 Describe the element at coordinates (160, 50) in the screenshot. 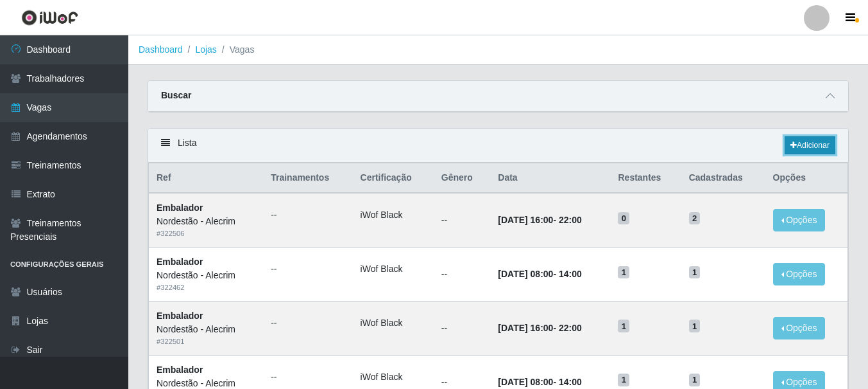

I see `a: Dashboard` at that location.